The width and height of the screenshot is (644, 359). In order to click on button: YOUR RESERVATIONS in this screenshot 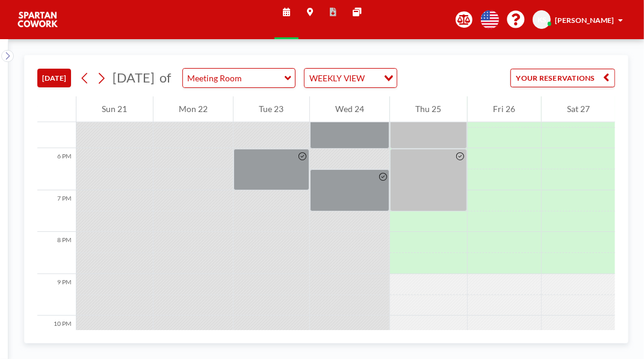, I will do `click(563, 78)`.